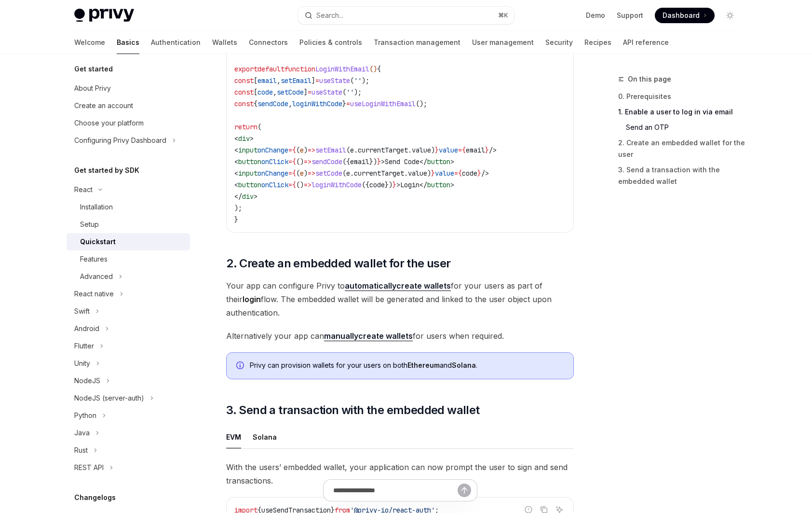 This screenshot has width=812, height=513. Describe the element at coordinates (248, 196) in the screenshot. I see `span: div` at that location.